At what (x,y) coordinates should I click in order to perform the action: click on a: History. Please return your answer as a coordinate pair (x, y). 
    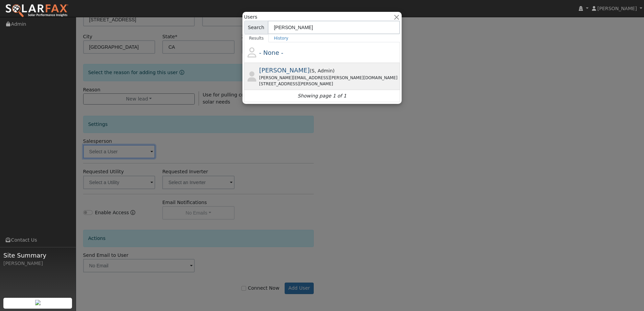
    Looking at the image, I should click on (281, 39).